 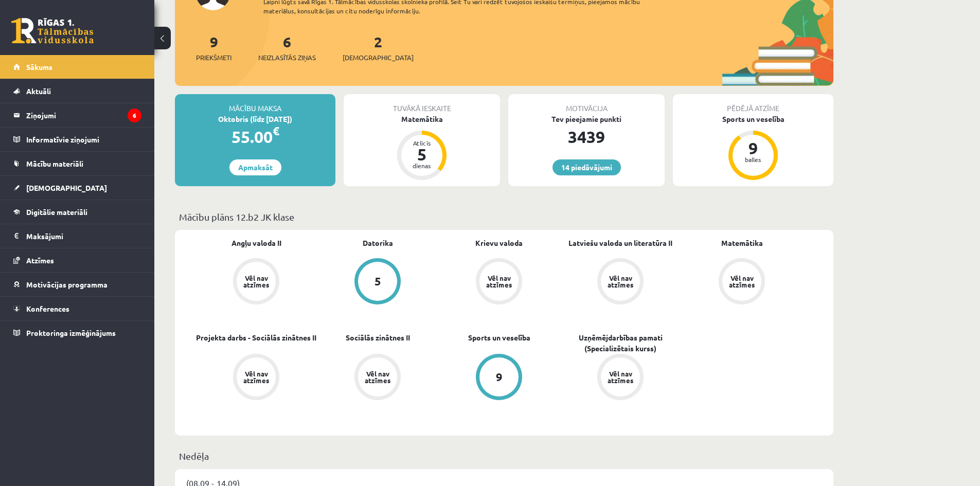 I want to click on legend: Informatīvie ziņojumi, so click(x=84, y=140).